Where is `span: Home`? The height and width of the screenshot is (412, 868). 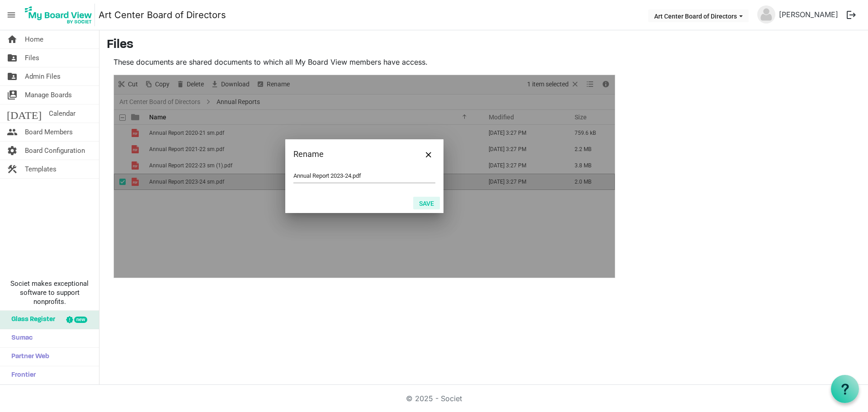 span: Home is located at coordinates (34, 39).